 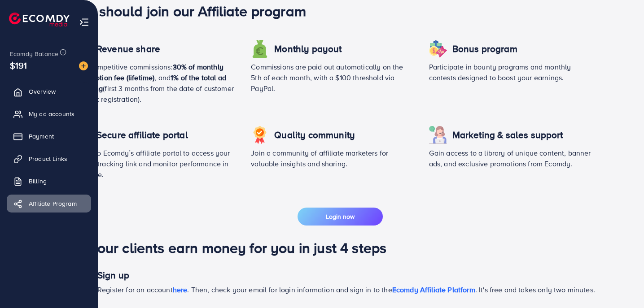 I want to click on span: Ecomdy Affiliate Platform, so click(x=434, y=290).